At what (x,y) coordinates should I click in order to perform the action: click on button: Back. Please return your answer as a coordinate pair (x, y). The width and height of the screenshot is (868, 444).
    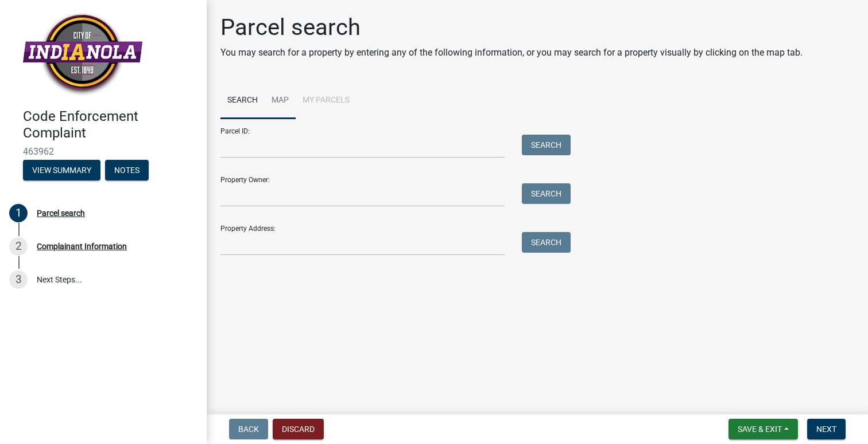
    Looking at the image, I should click on (248, 430).